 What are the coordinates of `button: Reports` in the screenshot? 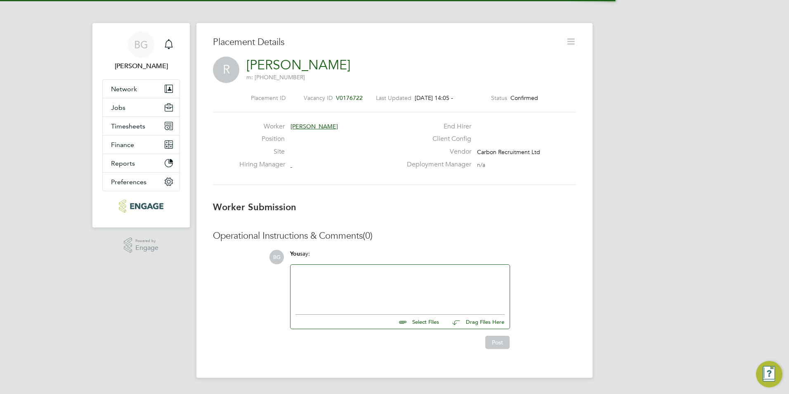 It's located at (141, 163).